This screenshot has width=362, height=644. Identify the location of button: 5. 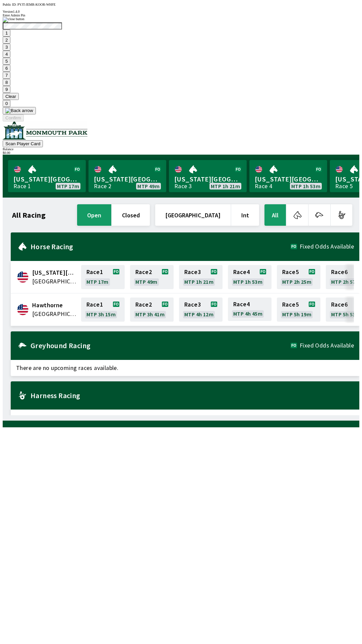
(6, 61).